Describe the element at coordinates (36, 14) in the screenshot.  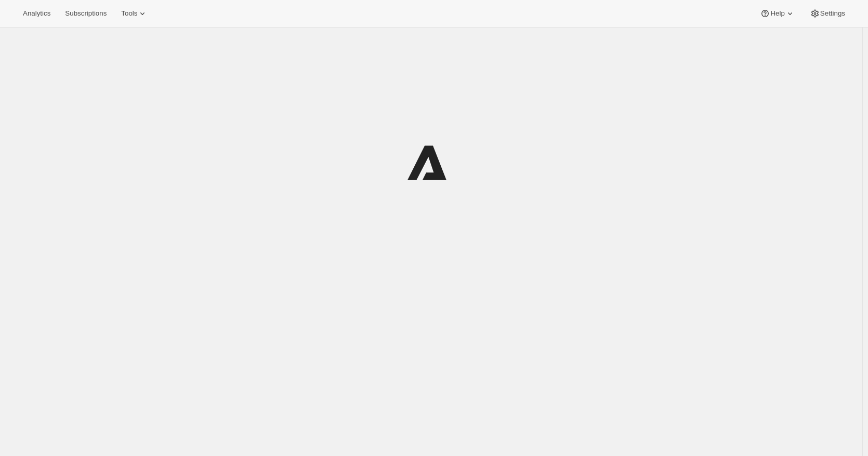
I see `button: Analytics` at that location.